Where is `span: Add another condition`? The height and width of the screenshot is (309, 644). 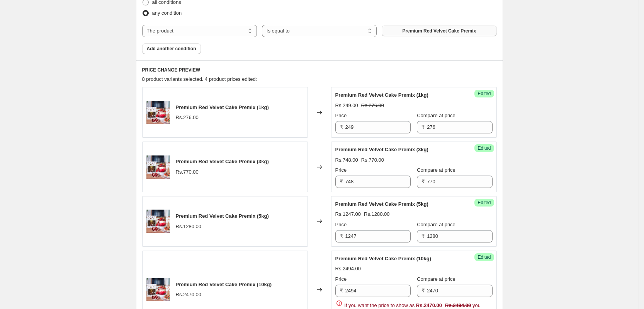
span: Add another condition is located at coordinates (171, 48).